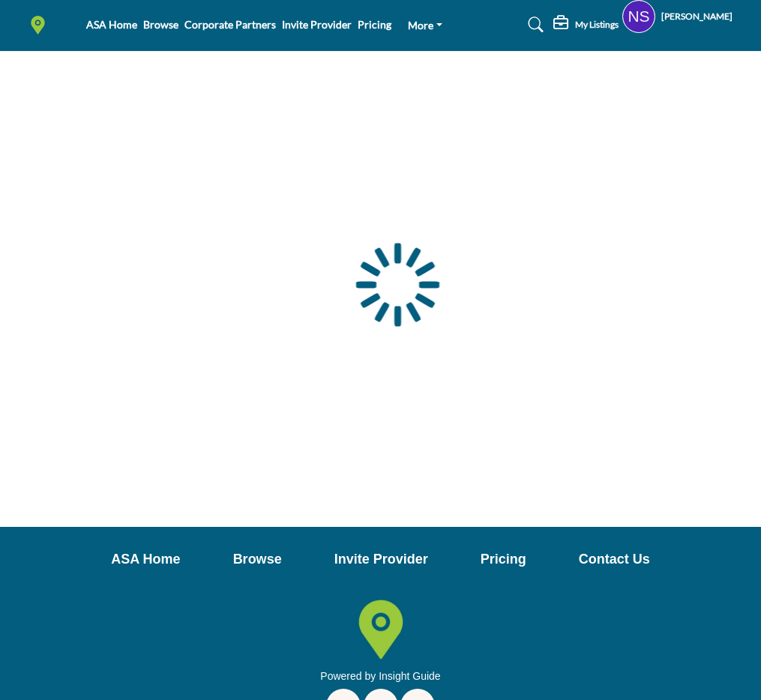  What do you see at coordinates (146, 559) in the screenshot?
I see `p: ASA Home` at bounding box center [146, 559].